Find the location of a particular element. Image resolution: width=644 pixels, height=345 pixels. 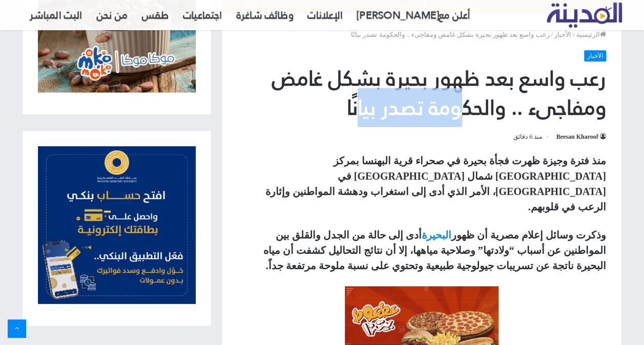

a: الرئيسية is located at coordinates (591, 34).